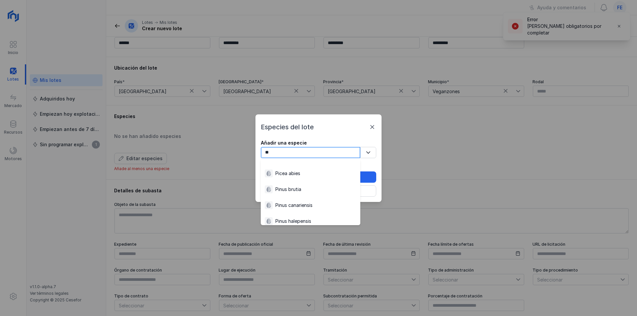  What do you see at coordinates (287, 173) in the screenshot?
I see `div: Picea abies` at bounding box center [287, 173].